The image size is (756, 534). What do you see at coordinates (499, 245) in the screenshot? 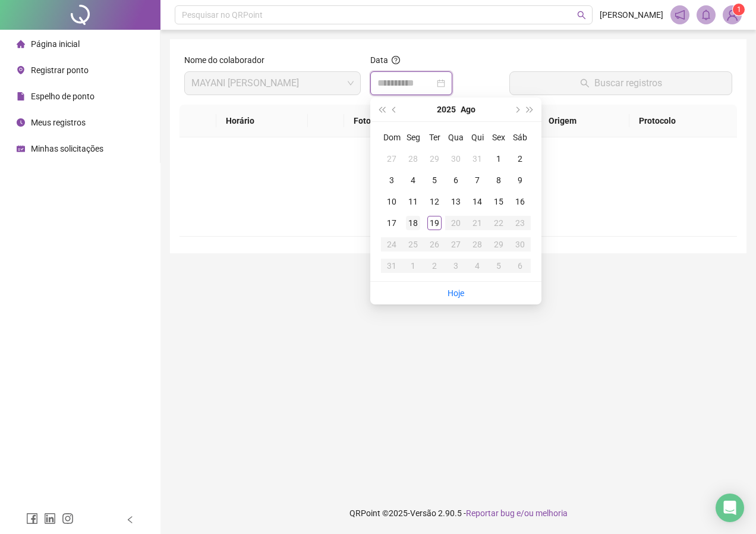
I see `td: 2025-08-29` at bounding box center [499, 245].